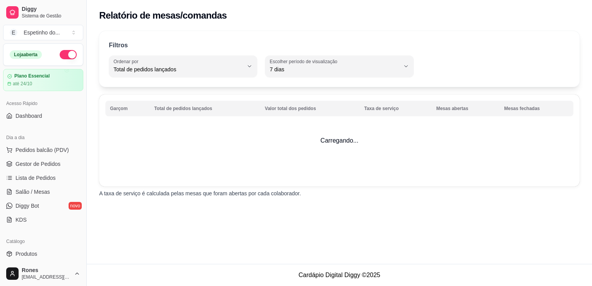 The height and width of the screenshot is (286, 592). What do you see at coordinates (27, 206) in the screenshot?
I see `span: Diggy Bot` at bounding box center [27, 206].